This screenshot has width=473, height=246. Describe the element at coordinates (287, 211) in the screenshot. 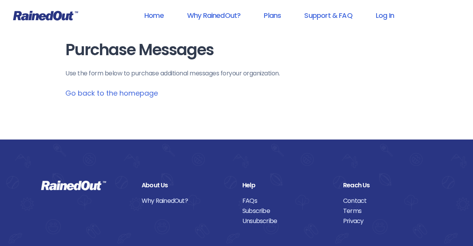

I see `a: Subscribe` at that location.